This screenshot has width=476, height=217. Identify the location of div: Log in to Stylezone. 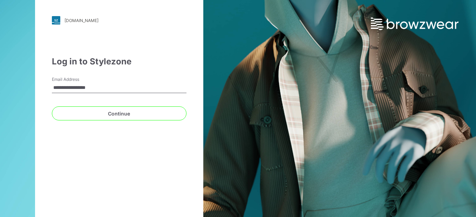
(119, 62).